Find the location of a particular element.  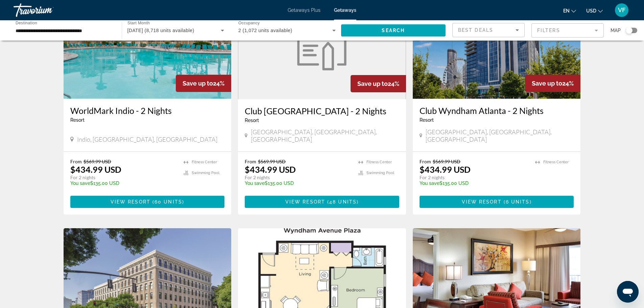

img: week.svg is located at coordinates (322, 45).